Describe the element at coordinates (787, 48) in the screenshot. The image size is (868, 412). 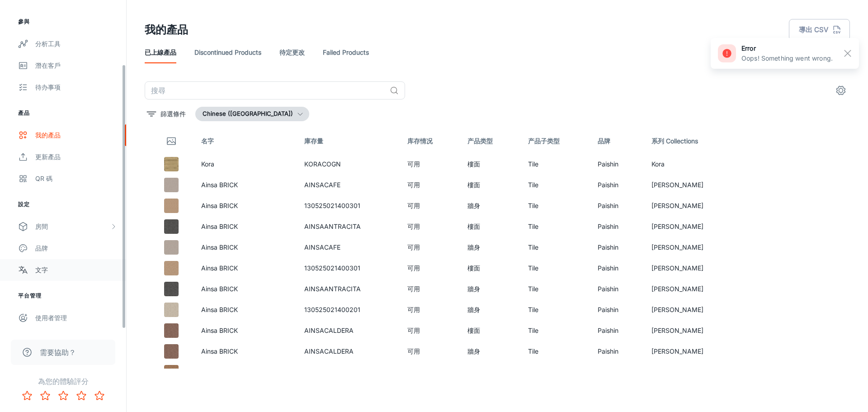
I see `h6: error` at that location.